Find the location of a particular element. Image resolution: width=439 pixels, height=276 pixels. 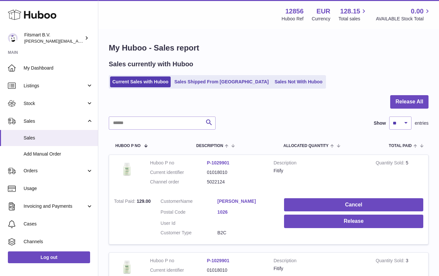

td: 5 is located at coordinates (399, 174).